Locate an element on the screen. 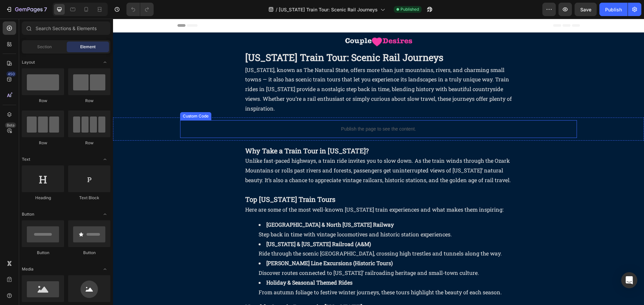 This screenshot has height=305, width=644. strong: Holiday & Seasonal Themed Rides is located at coordinates (196, 263).